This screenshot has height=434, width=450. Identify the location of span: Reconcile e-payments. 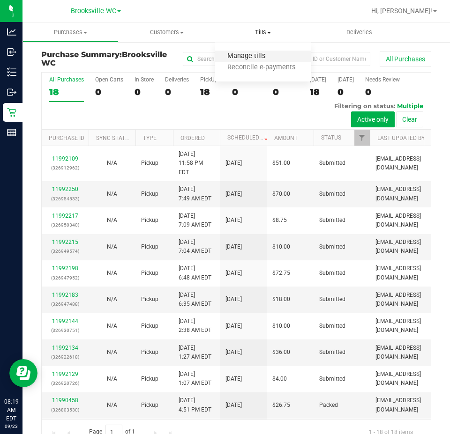
(261, 67).